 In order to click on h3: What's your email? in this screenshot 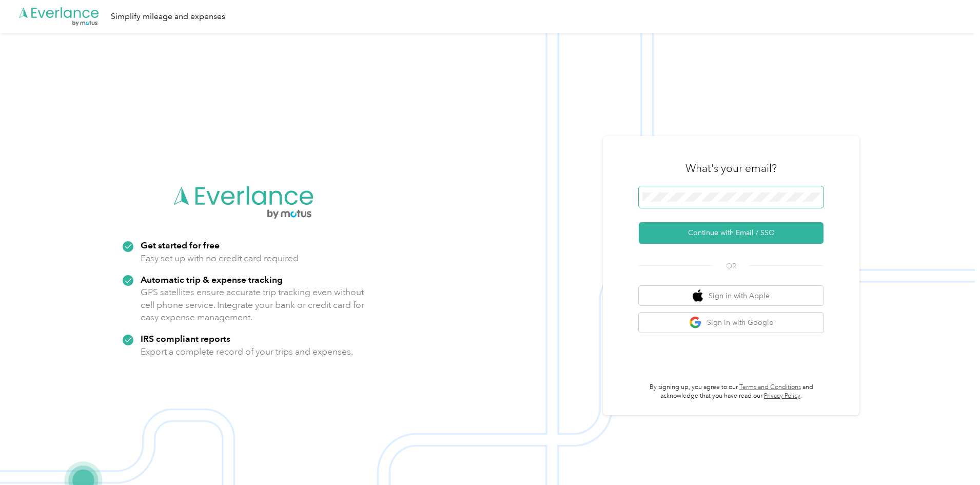, I will do `click(731, 168)`.